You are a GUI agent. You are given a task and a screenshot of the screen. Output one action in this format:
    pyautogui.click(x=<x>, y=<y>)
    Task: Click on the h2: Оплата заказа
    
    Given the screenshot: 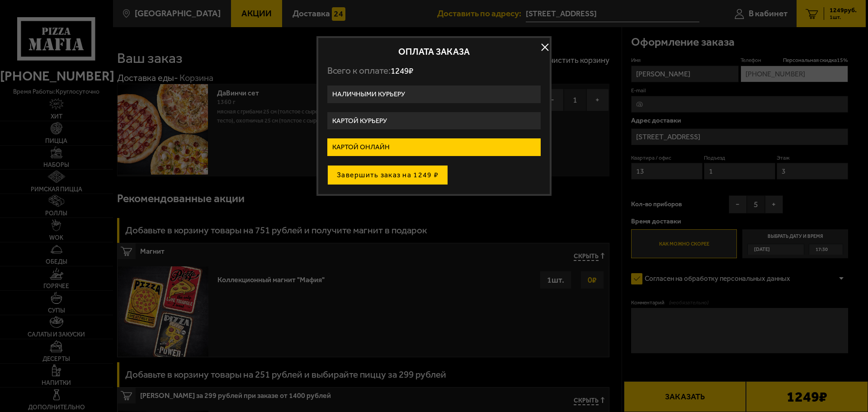 What is the action you would take?
    pyautogui.click(x=434, y=52)
    